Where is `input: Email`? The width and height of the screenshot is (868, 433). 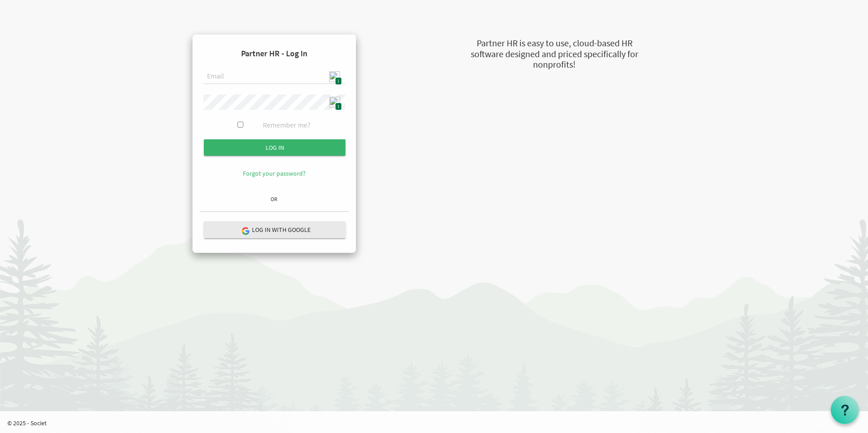
input: Email is located at coordinates (274, 76).